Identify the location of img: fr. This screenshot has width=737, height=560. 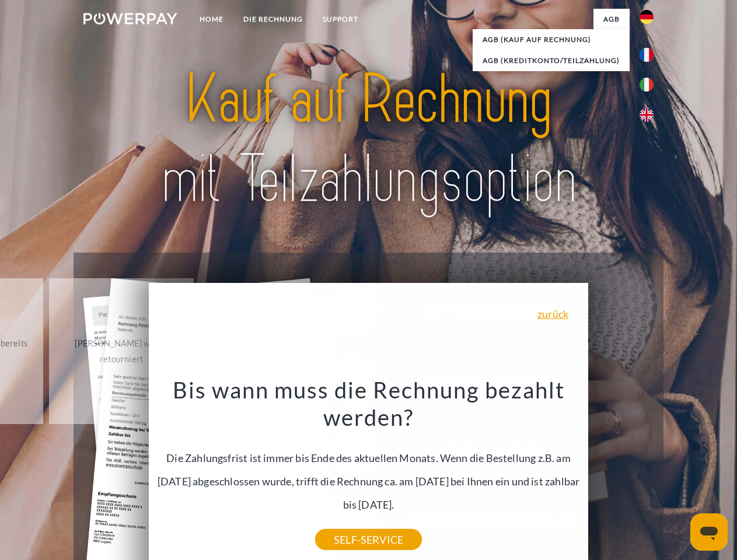
(647, 55).